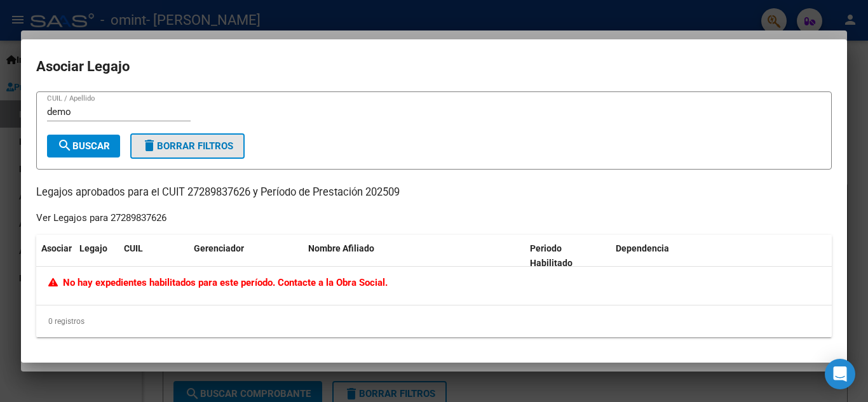  What do you see at coordinates (83, 146) in the screenshot?
I see `span: Buscar` at bounding box center [83, 146].